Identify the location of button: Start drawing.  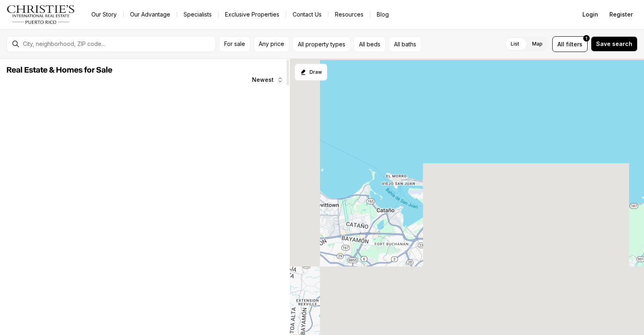
(311, 72).